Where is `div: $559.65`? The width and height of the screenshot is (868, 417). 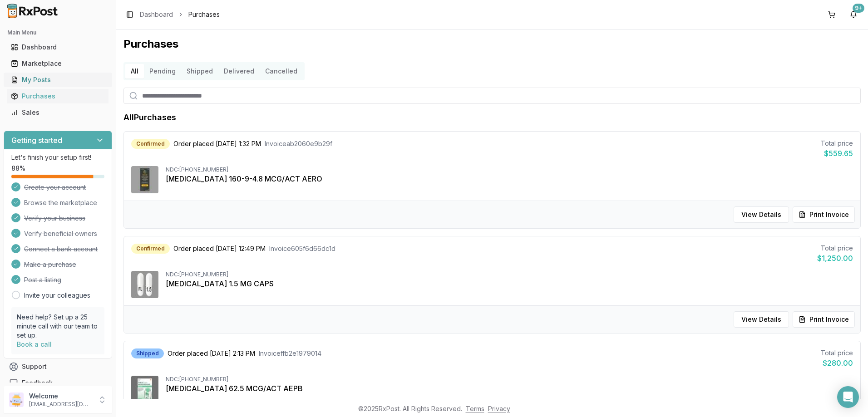
div: $559.65 is located at coordinates (836, 153).